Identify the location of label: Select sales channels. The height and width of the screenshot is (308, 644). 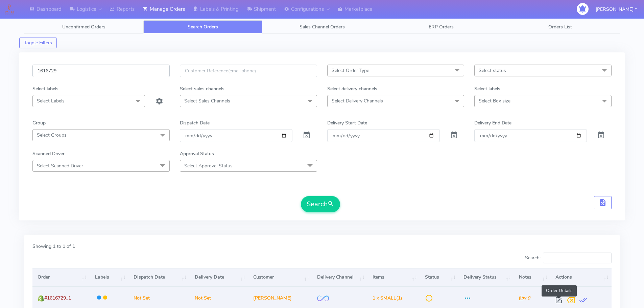
(202, 88).